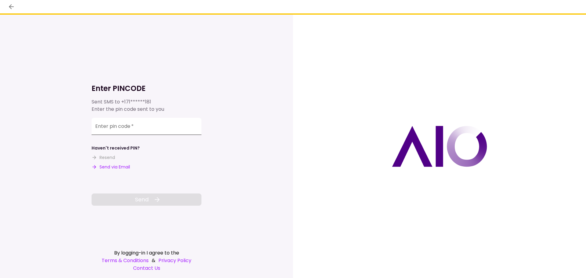 Image resolution: width=586 pixels, height=278 pixels. What do you see at coordinates (103, 158) in the screenshot?
I see `button: Resend` at bounding box center [103, 158].